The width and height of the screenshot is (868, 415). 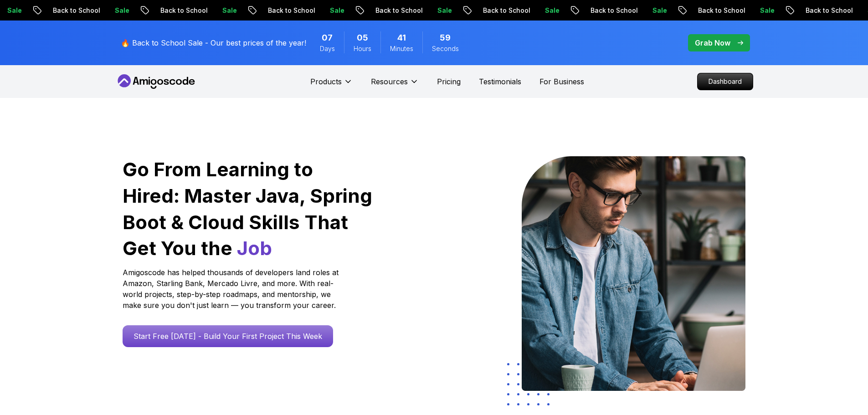 I want to click on span: Job, so click(x=255, y=248).